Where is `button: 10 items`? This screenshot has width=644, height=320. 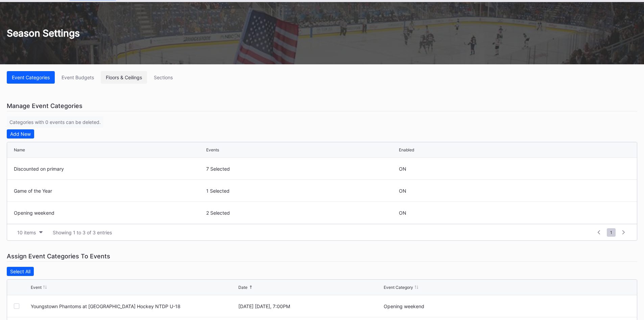
button: 10 items is located at coordinates (30, 232).